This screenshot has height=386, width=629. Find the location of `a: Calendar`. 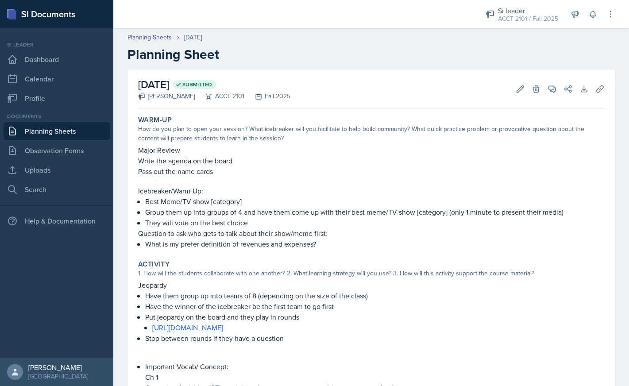

a: Calendar is located at coordinates (57, 79).